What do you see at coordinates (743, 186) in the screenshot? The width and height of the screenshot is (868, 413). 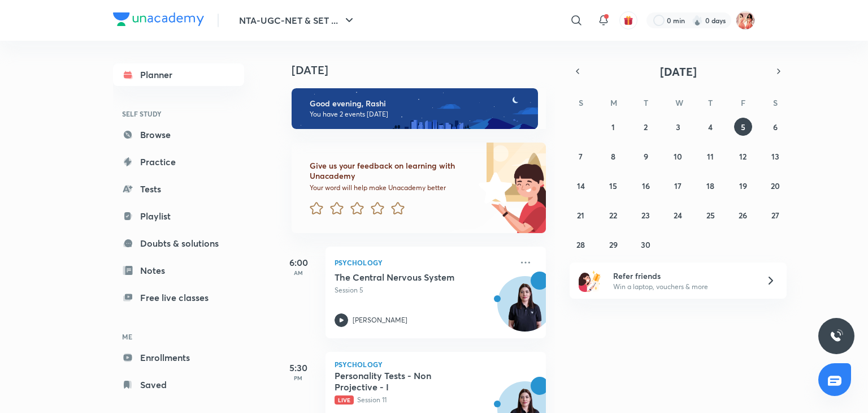 I see `abbr: September 19, 2025` at bounding box center [743, 186].